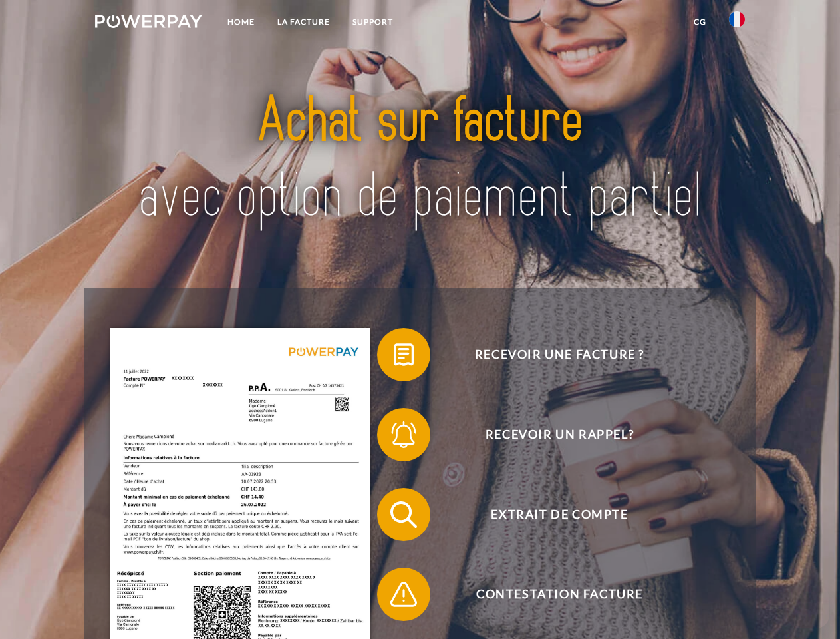  What do you see at coordinates (550, 435) in the screenshot?
I see `button: Recevoir un rappel?` at bounding box center [550, 435].